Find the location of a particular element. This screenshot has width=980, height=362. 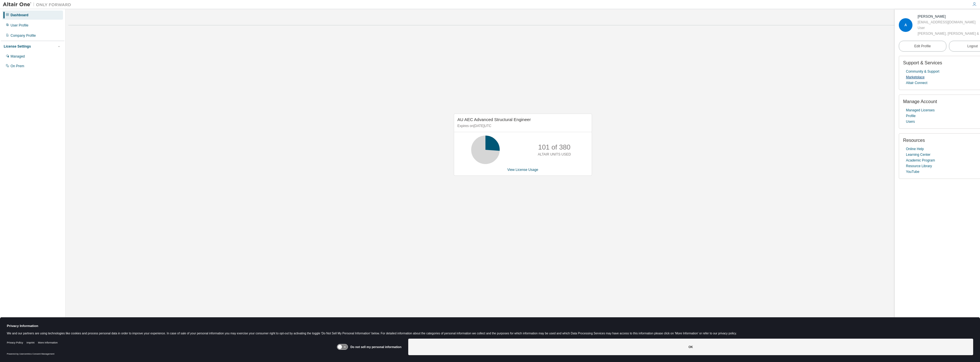

a: Academic Program is located at coordinates (920, 160).